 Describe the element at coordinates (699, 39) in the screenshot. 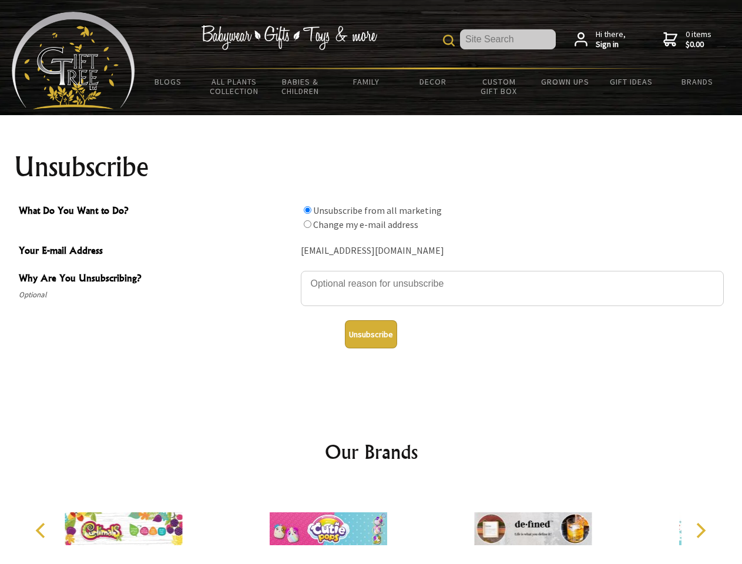

I see `span: 0 items` at that location.